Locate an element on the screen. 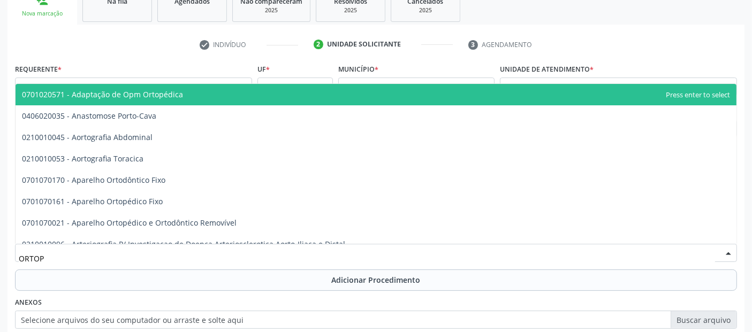 Image resolution: width=752 pixels, height=332 pixels. span: Médico(a) is located at coordinates (124, 87).